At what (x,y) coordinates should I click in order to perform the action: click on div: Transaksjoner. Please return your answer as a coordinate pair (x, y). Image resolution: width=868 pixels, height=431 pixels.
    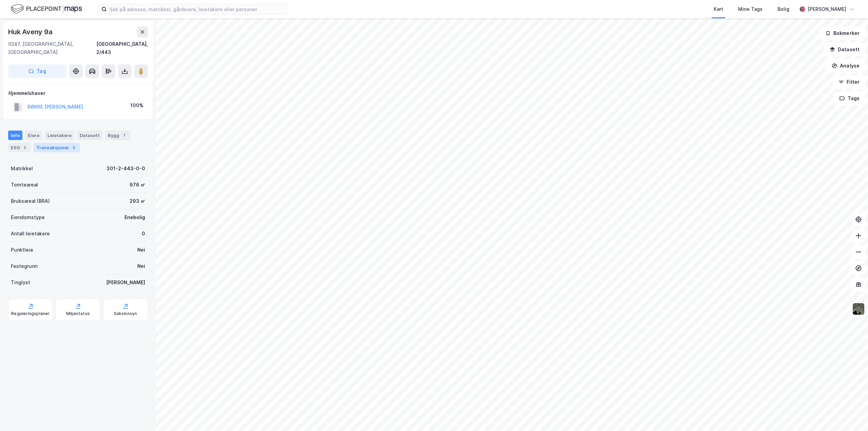
    Looking at the image, I should click on (57, 147).